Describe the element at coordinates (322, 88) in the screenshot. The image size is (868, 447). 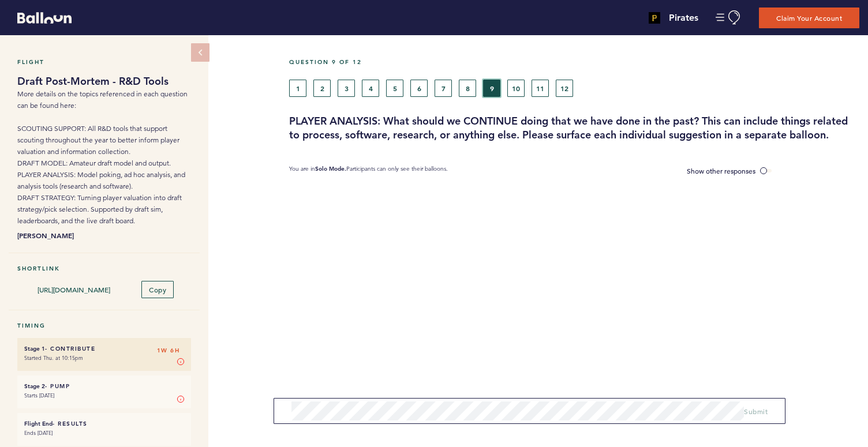
I see `button: 2` at that location.